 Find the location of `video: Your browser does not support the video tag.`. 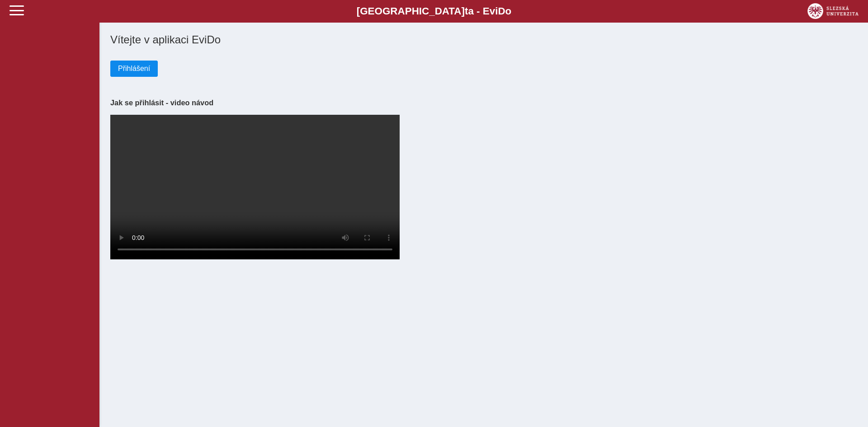

video: Your browser does not support the video tag. is located at coordinates (255, 187).